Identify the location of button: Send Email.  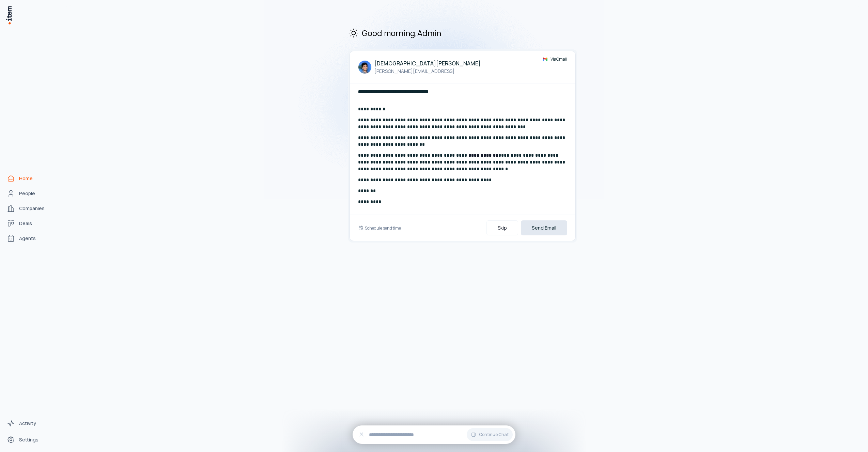
(544, 227).